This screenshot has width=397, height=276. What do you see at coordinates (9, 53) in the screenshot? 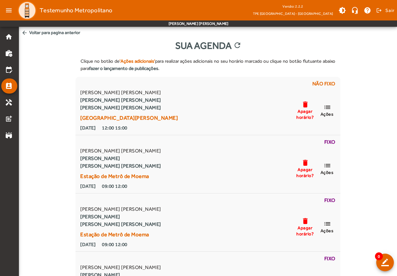
I see `mat-icon: work_history` at bounding box center [9, 53].